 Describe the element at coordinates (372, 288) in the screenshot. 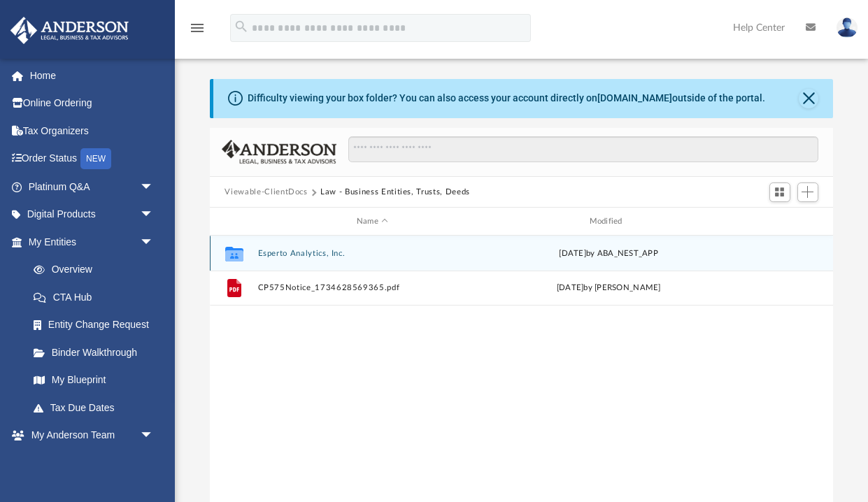

I see `button: CP575Notice_1734628569365.pdf` at that location.